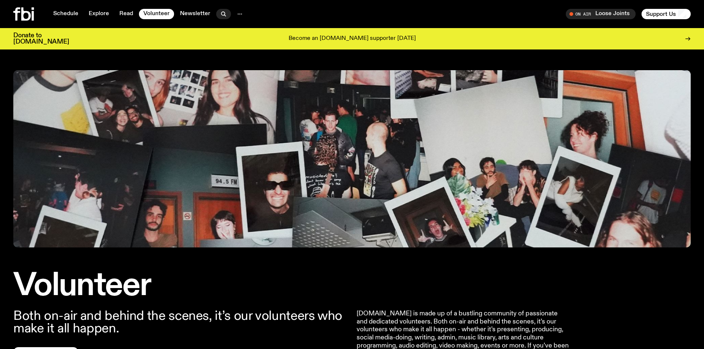 The width and height of the screenshot is (704, 349). What do you see at coordinates (352, 159) in the screenshot?
I see `img: A collage of photographs and polaroids showing FBI volunteers.` at bounding box center [352, 159].